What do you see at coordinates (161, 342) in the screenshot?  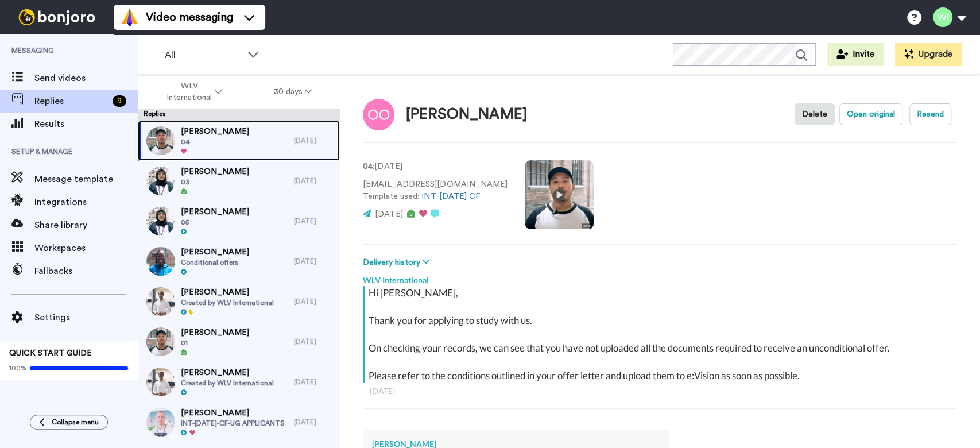 I see `img: b72c5a88-317a-4599-b690-2f3ee062bd7e-thumb.jpg` at bounding box center [161, 342].